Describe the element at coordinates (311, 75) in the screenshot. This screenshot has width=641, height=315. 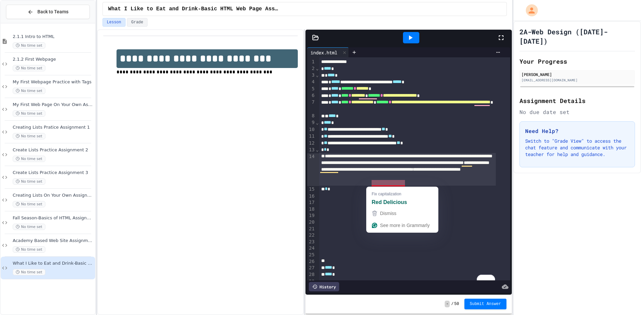
I see `div: 3` at that location.